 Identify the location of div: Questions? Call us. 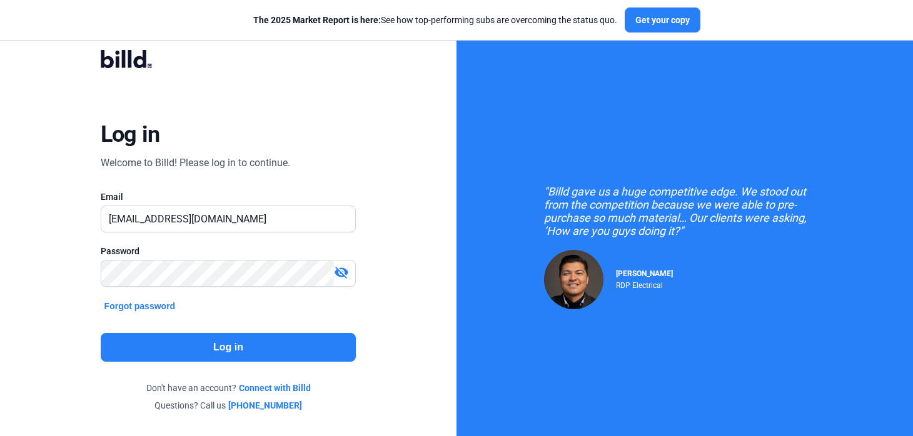
(228, 406).